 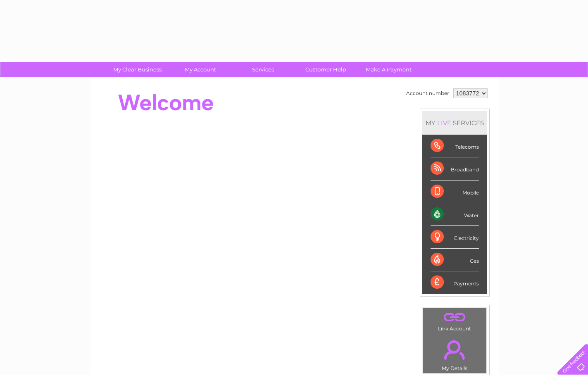 What do you see at coordinates (444, 123) in the screenshot?
I see `div: LIVE` at bounding box center [444, 123].